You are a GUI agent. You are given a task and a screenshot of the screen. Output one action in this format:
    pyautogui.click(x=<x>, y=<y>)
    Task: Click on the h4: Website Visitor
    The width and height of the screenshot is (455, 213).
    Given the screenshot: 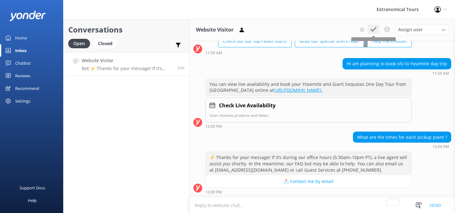 What is the action you would take?
    pyautogui.click(x=127, y=61)
    